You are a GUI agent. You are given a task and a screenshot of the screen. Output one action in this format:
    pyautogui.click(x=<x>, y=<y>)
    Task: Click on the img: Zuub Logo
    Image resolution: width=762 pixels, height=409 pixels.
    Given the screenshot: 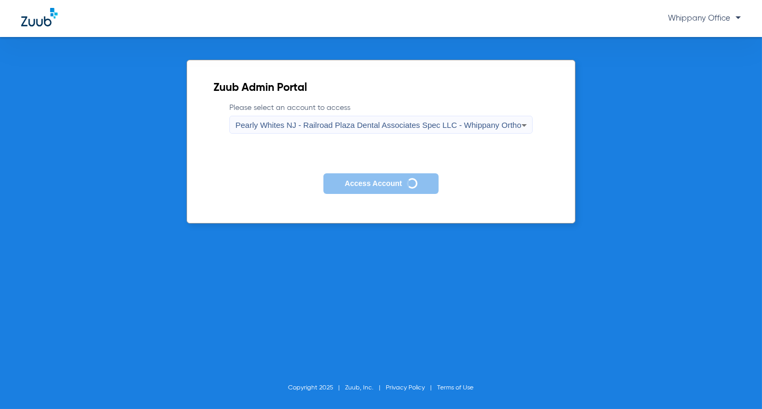 What is the action you would take?
    pyautogui.click(x=39, y=17)
    